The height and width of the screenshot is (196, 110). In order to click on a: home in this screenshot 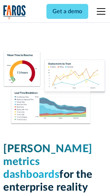, I will do `click(15, 12)`.